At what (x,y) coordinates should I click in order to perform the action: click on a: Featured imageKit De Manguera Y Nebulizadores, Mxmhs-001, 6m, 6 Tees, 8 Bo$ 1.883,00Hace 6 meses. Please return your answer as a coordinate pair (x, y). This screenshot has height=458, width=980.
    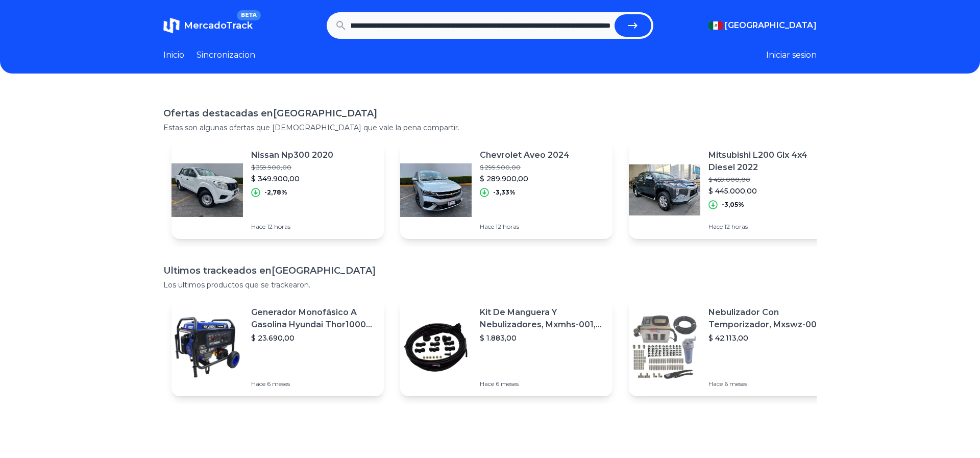
    Looking at the image, I should click on (507, 347).